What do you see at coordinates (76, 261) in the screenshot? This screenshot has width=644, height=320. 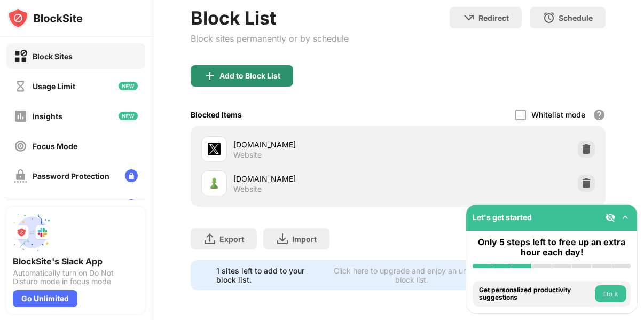 I see `div: BlockSite's Slack App` at bounding box center [76, 261].